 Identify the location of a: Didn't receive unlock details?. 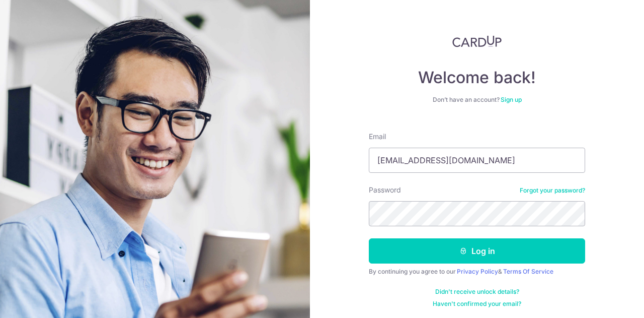
(477, 292).